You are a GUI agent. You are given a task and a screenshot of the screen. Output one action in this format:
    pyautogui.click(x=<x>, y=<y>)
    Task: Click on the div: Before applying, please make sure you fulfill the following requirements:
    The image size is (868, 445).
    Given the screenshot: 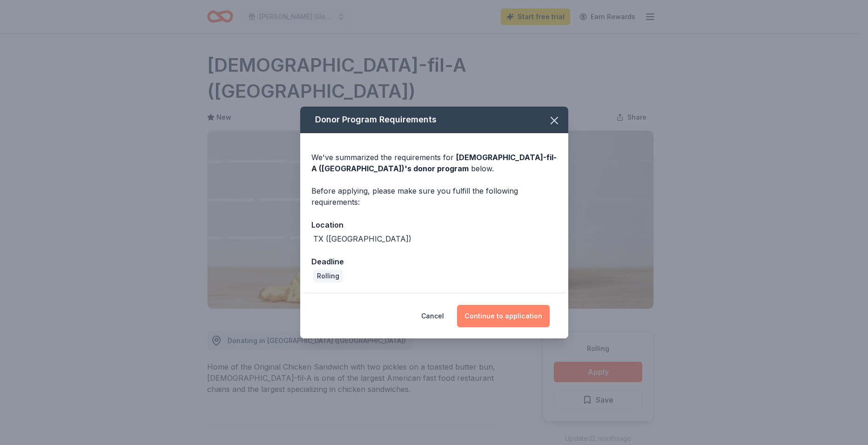 What is the action you would take?
    pyautogui.click(x=434, y=196)
    